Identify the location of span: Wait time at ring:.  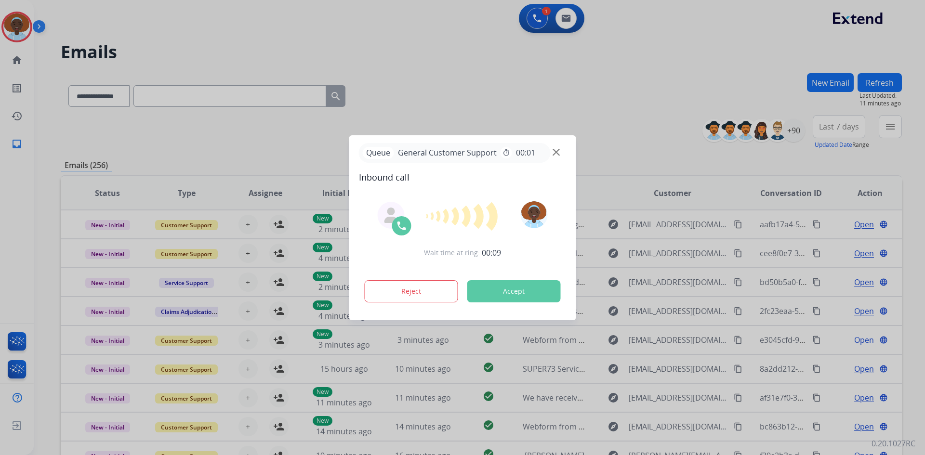
(452, 253).